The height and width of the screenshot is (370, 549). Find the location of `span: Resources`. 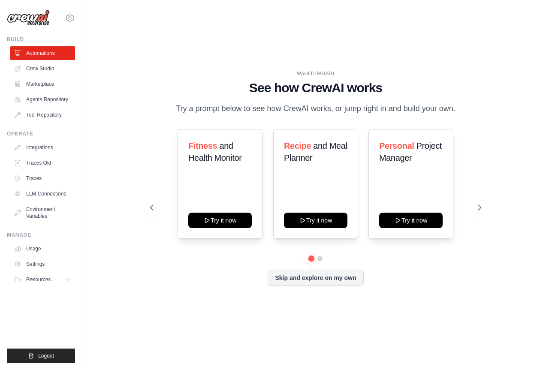

span: Resources is located at coordinates (38, 280).